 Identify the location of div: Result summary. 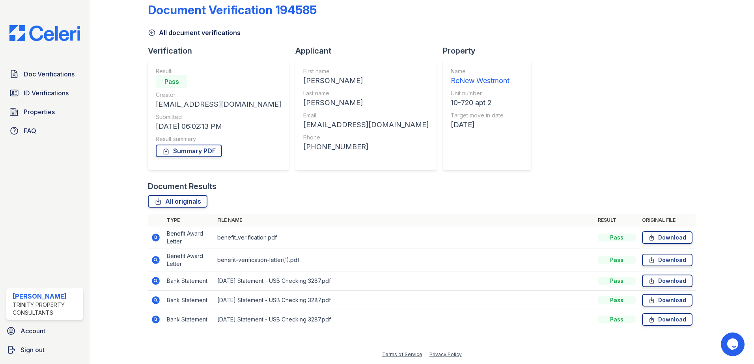
(218, 139).